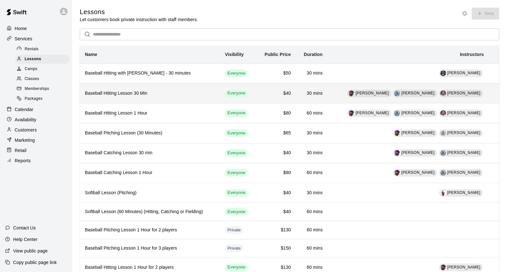 The height and width of the screenshot is (272, 507). Describe the element at coordinates (443, 113) in the screenshot. I see `div: Birgilito Santana` at that location.